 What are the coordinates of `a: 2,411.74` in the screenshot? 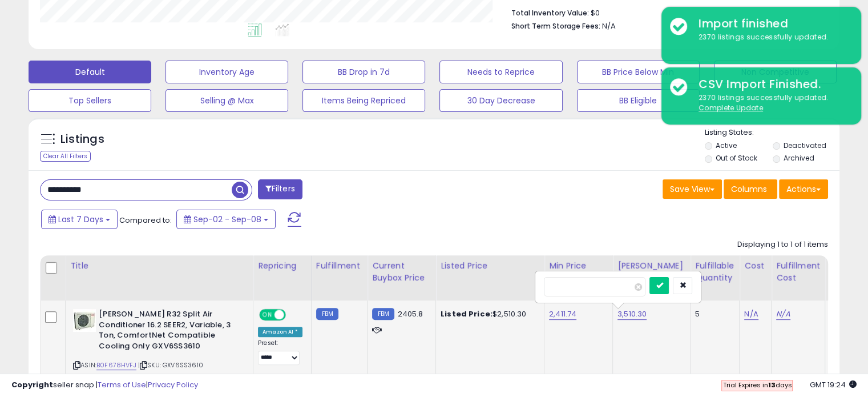 It's located at (563, 314).